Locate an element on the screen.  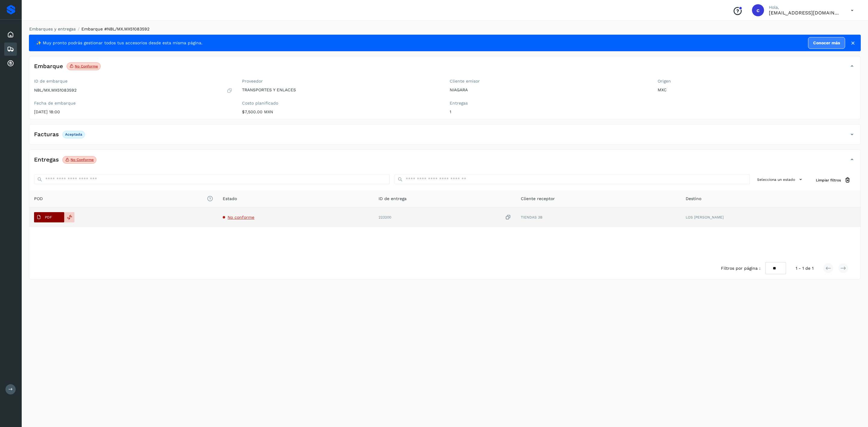
span: Filtros por página : is located at coordinates (741, 268).